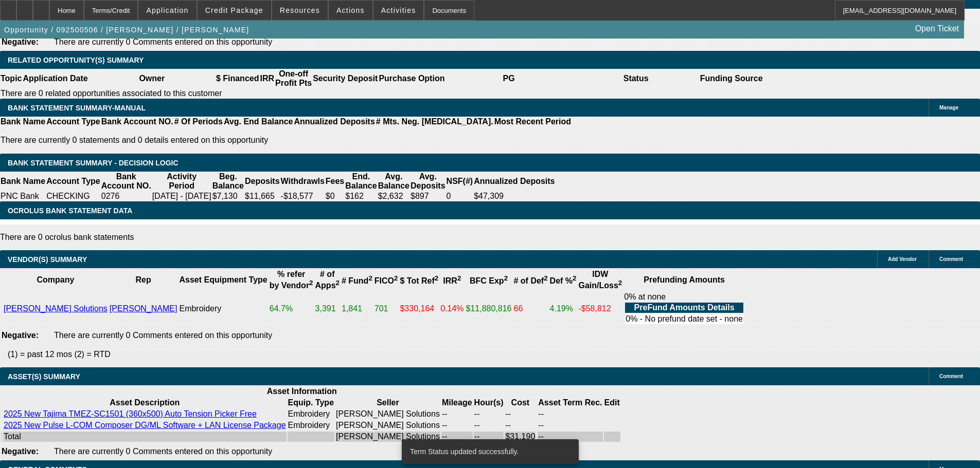 This screenshot has height=468, width=980. I want to click on th: Purchase Option, so click(412, 79).